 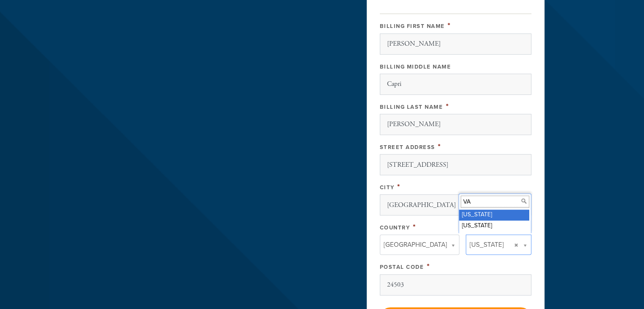 I want to click on label: Billing Last Name, so click(x=412, y=107).